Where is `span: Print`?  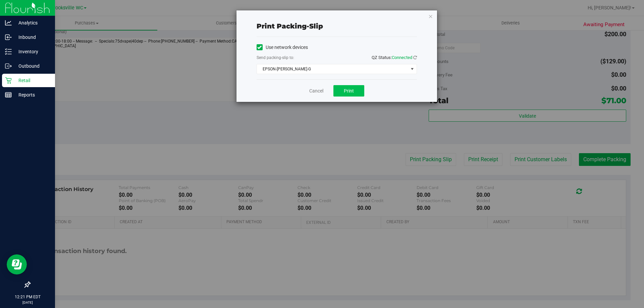
span: Print is located at coordinates (349, 91).